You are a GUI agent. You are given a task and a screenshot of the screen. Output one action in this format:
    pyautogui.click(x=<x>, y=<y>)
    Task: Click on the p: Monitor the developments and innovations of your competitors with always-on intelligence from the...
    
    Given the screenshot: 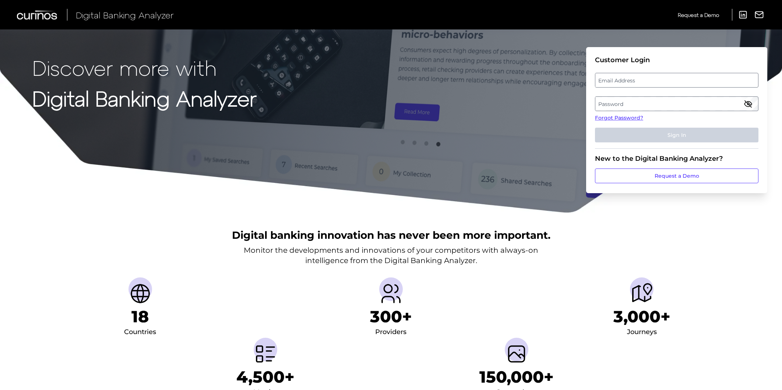 What is the action you would take?
    pyautogui.click(x=391, y=255)
    